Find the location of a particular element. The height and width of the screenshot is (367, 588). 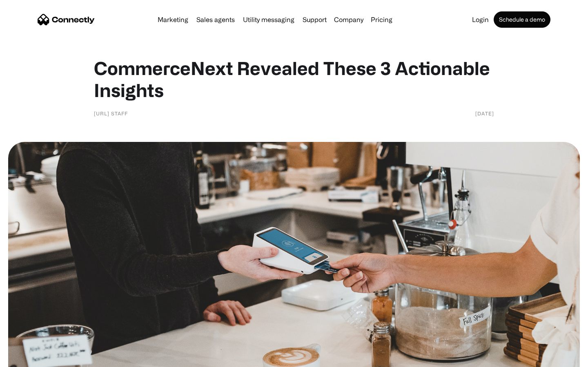

a: Schedule a demo is located at coordinates (522, 20).